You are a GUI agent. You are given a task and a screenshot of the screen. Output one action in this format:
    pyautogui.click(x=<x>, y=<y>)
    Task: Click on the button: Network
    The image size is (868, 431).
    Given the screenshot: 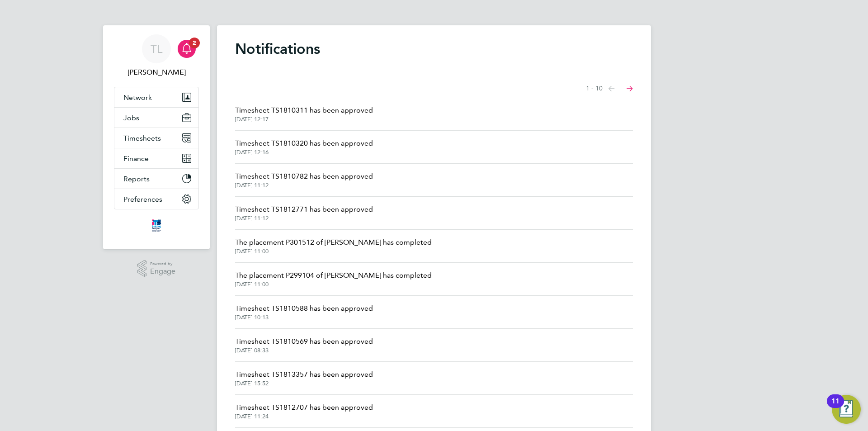 What is the action you would take?
    pyautogui.click(x=157, y=98)
    